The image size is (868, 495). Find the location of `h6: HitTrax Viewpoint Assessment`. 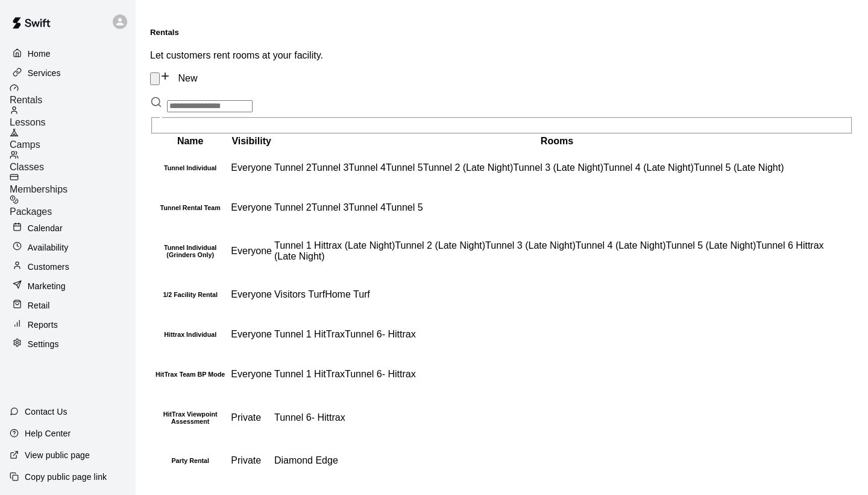

h6: HitTrax Viewpoint Assessment is located at coordinates (190, 417).